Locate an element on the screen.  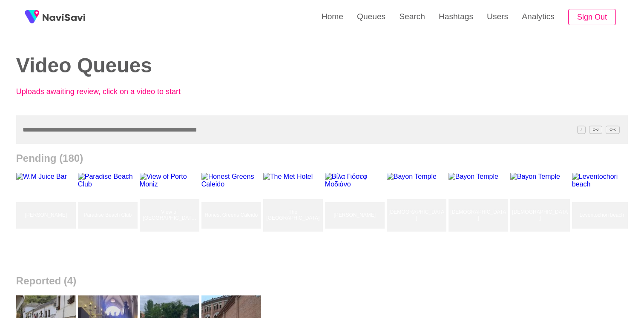
p: Uploads awaiting review, click on a video to start is located at coordinates (110, 91).